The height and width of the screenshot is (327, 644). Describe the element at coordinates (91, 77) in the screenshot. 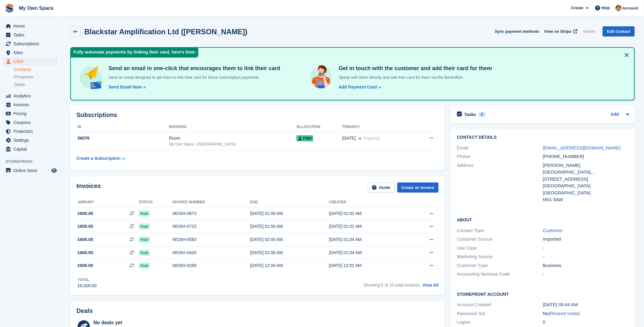

I see `img: send-email-b5881ef4c8f827a638e46e229e590028c7e36e3a6c99d2365469aff88783de13.svg` at that location.